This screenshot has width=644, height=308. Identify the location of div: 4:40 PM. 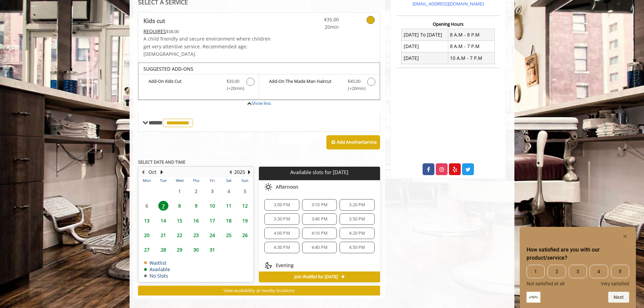
(319, 247).